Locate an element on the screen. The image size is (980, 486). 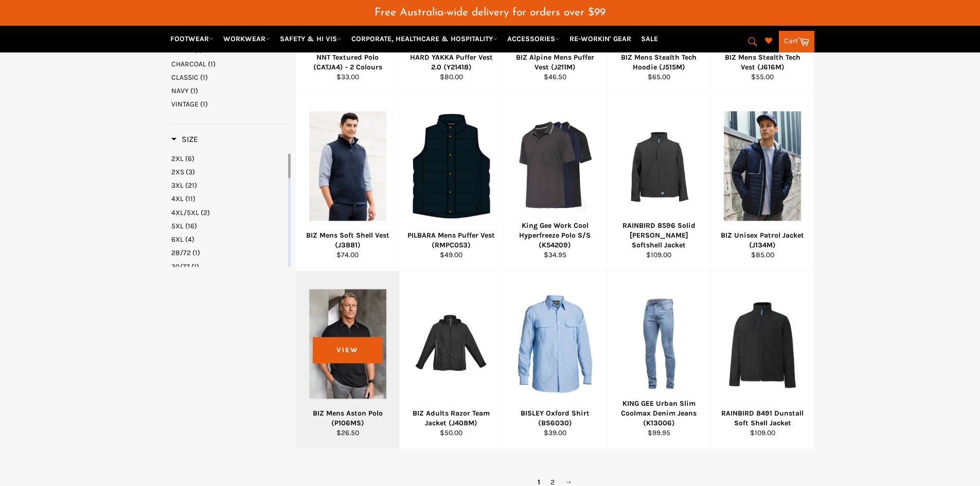
span: 2XS is located at coordinates (178, 172).